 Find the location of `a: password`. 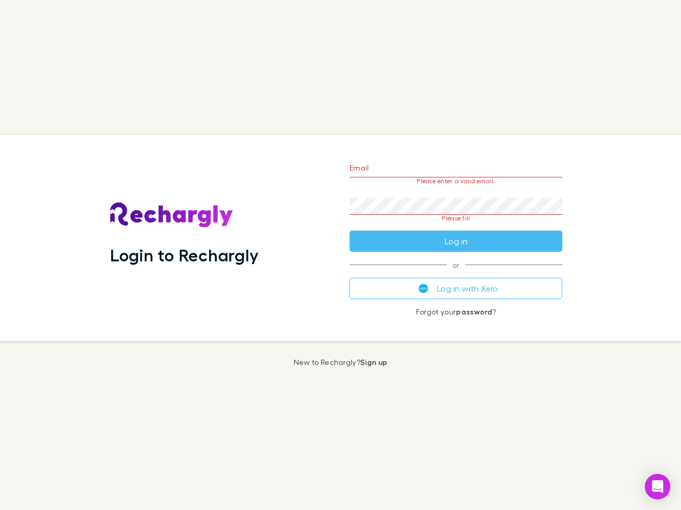

a: password is located at coordinates (474, 312).